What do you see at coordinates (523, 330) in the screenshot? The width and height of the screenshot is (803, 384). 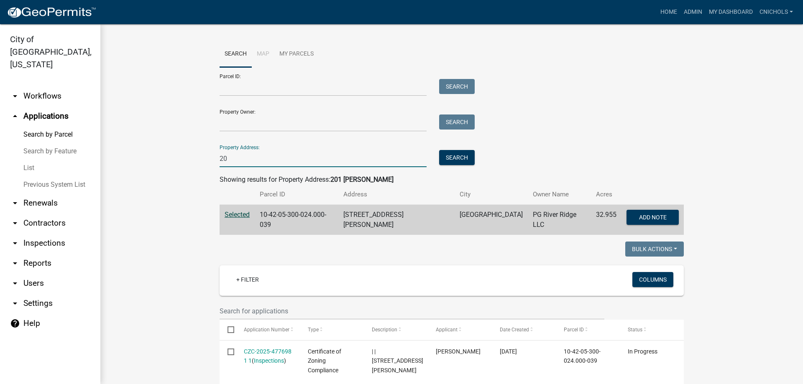 I see `datatable-header-cell: Date Created` at bounding box center [523, 330].